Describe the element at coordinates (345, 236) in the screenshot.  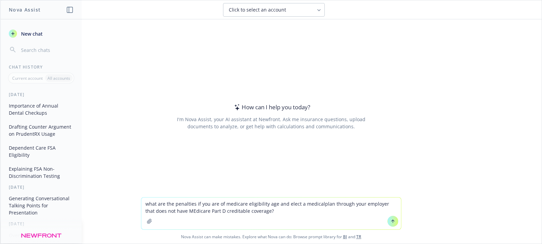
I see `a: BI` at that location.